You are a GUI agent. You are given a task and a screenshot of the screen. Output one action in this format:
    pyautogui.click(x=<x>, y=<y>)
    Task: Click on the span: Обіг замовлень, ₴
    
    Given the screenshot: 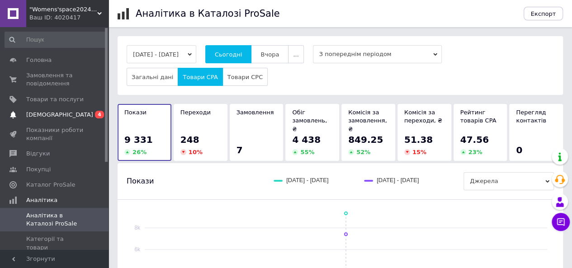 What is the action you would take?
    pyautogui.click(x=309, y=120)
    